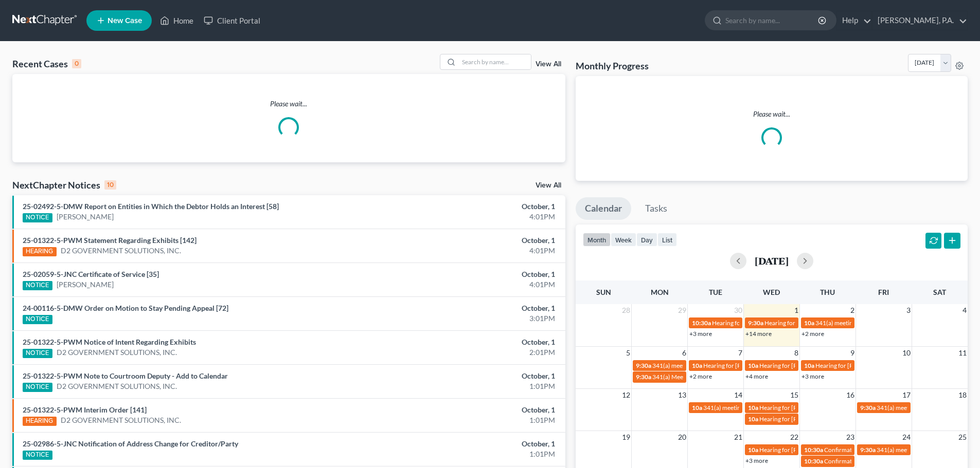 The image size is (980, 468). Describe the element at coordinates (626, 395) in the screenshot. I see `span: 12` at that location.